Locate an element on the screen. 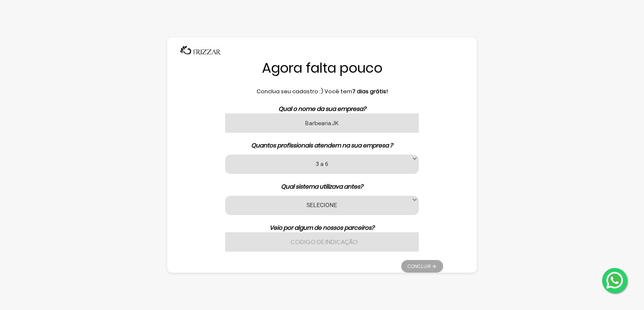 Image resolution: width=644 pixels, height=310 pixels. p: Qual o nome da sua empresa? is located at coordinates (322, 109).